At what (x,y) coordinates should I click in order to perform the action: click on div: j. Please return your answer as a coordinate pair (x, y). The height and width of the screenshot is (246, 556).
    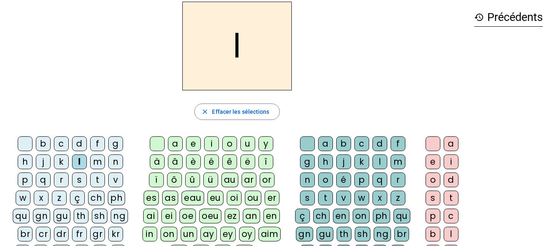
    Looking at the image, I should click on (343, 162).